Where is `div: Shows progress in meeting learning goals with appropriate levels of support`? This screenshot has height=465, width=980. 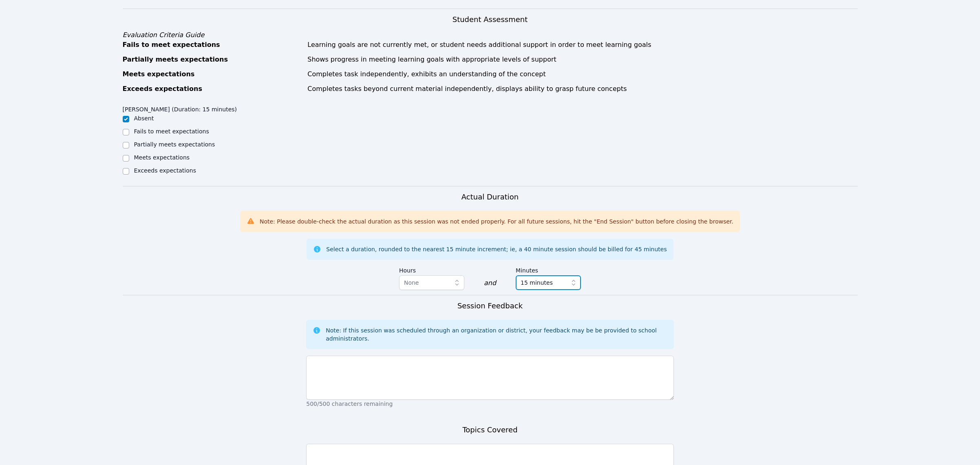 div: Shows progress in meeting learning goals with appropriate levels of support is located at coordinates (582, 59).